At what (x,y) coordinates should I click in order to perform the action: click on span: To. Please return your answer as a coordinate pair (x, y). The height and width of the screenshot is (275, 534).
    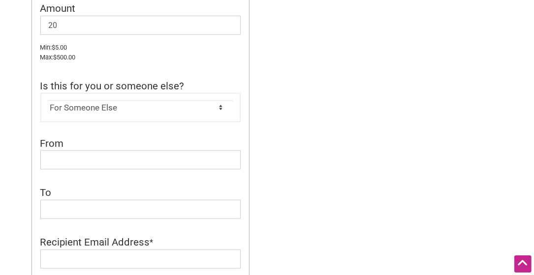
    Looking at the image, I should click on (46, 193).